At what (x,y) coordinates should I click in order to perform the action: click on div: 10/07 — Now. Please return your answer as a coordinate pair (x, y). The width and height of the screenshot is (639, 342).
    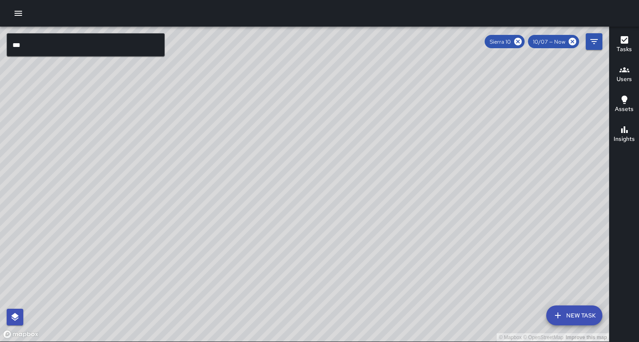
    Looking at the image, I should click on (553, 42).